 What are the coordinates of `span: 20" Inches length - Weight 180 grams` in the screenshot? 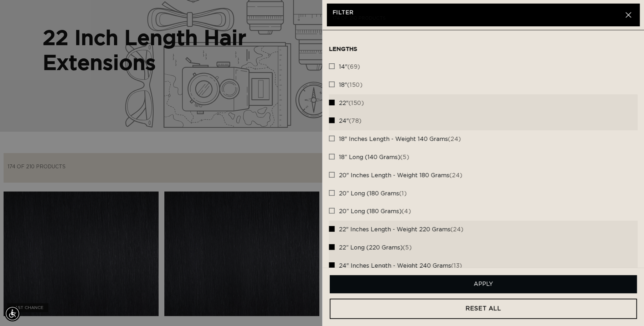 It's located at (394, 176).